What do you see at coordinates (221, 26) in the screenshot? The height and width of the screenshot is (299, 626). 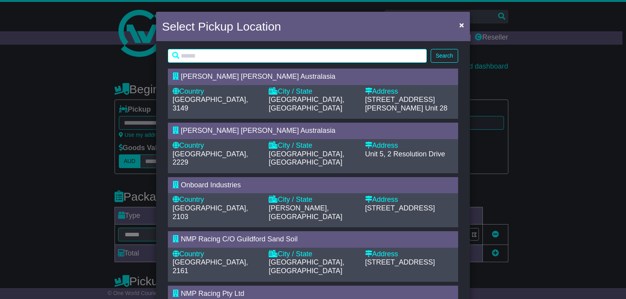 I see `h4: Select Pickup Location` at bounding box center [221, 26].